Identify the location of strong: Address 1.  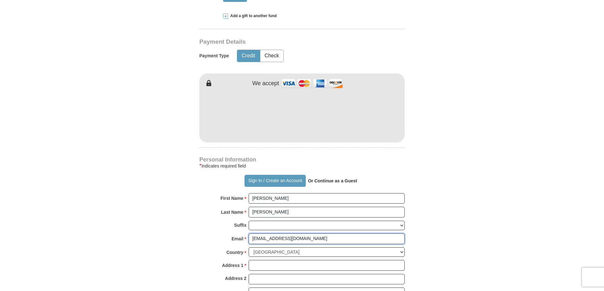
(233, 265).